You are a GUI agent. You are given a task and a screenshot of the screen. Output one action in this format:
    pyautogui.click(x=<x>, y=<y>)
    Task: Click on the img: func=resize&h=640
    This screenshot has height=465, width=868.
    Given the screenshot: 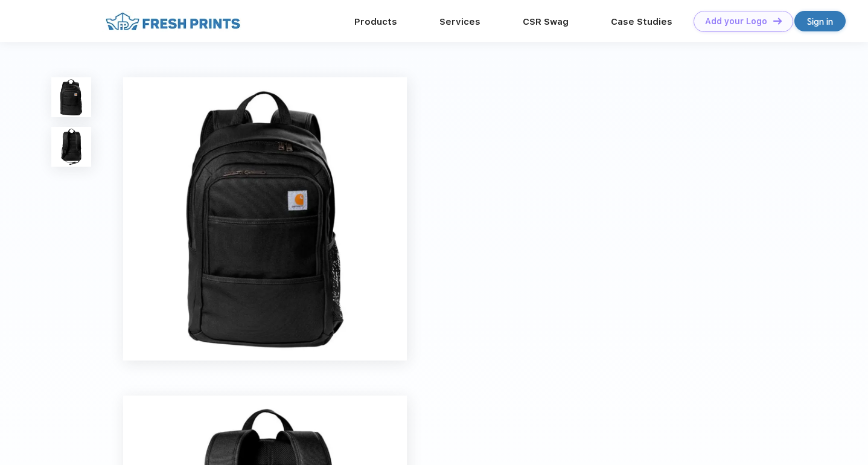 What is the action you would take?
    pyautogui.click(x=265, y=219)
    